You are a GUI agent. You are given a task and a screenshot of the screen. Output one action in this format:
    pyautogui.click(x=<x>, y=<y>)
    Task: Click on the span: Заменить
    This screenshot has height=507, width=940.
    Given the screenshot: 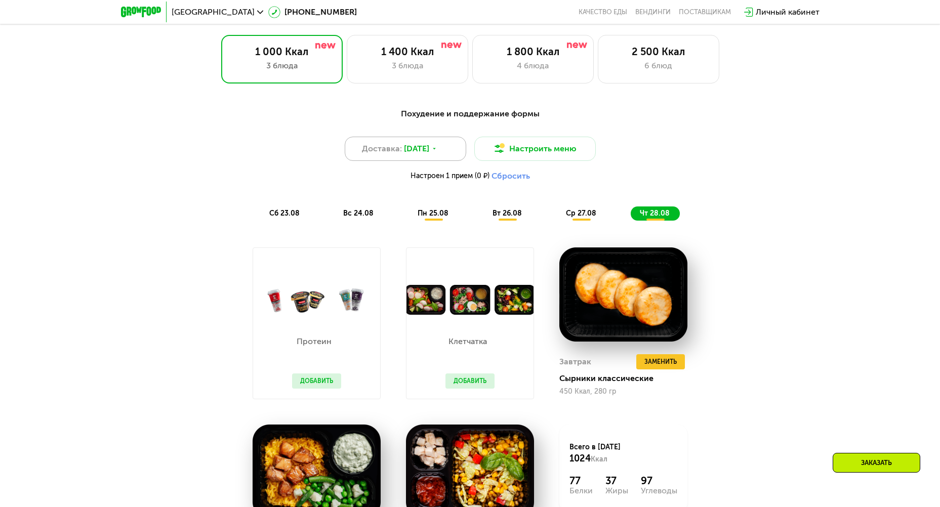 What is the action you would take?
    pyautogui.click(x=661, y=362)
    